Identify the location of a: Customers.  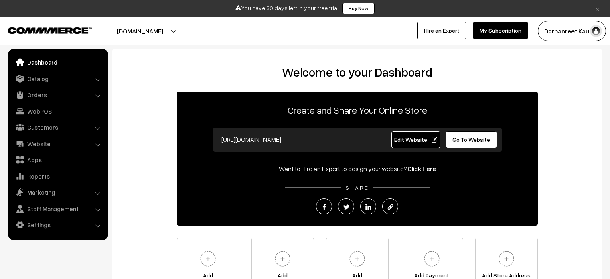
(58, 127).